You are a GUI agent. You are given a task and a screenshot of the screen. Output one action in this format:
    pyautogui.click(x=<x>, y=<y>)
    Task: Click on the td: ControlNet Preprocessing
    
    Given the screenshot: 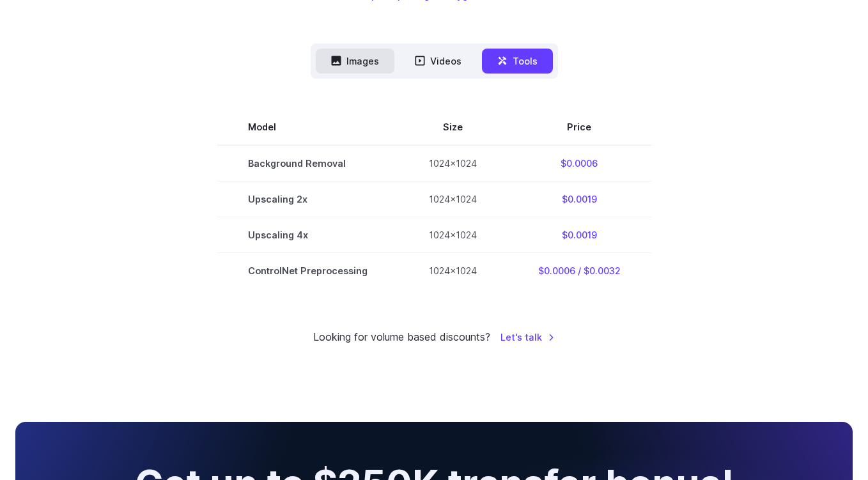 What is the action you would take?
    pyautogui.click(x=308, y=270)
    